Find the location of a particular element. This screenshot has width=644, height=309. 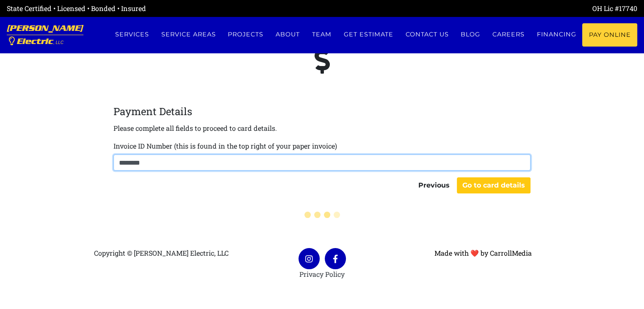

button: Go to card details is located at coordinates (494, 185).